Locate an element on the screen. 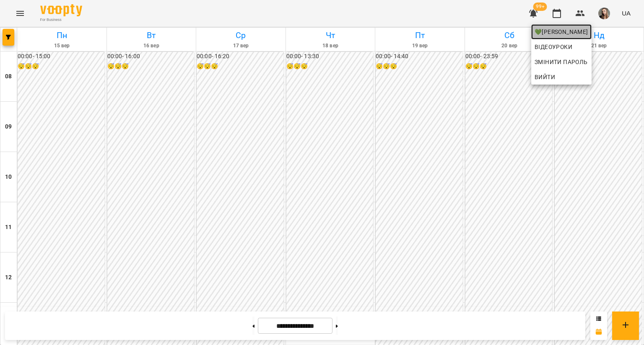  span: Відеоуроки is located at coordinates (553, 47).